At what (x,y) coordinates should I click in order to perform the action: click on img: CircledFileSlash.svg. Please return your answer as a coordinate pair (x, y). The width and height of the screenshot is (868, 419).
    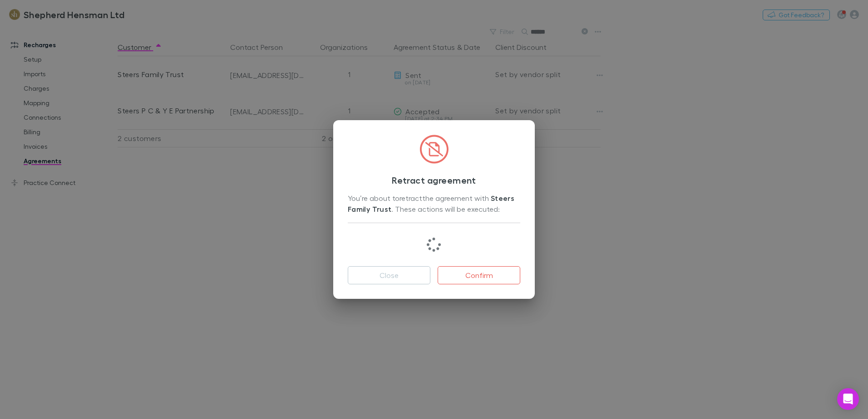
    Looking at the image, I should click on (434, 149).